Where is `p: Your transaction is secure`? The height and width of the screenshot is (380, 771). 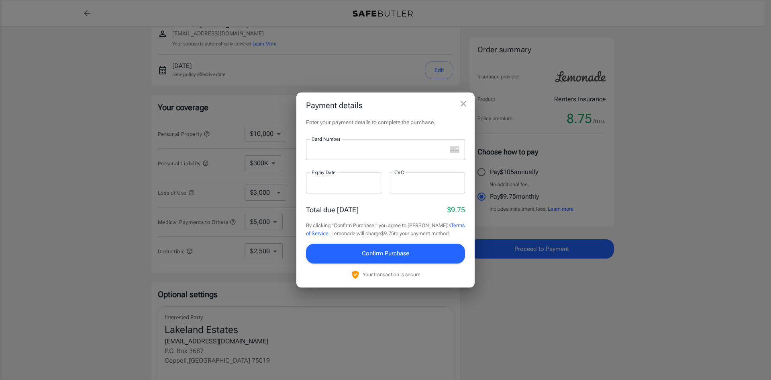 p: Your transaction is secure is located at coordinates (392, 274).